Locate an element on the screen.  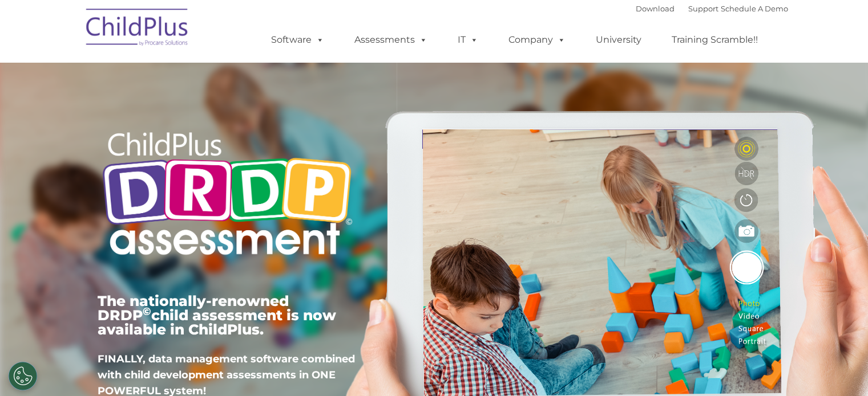
a: IT is located at coordinates (468, 40).